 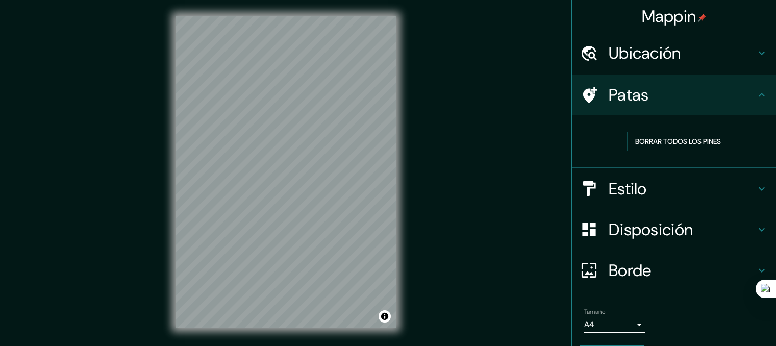 What do you see at coordinates (628, 189) in the screenshot?
I see `font: Estilo` at bounding box center [628, 189].